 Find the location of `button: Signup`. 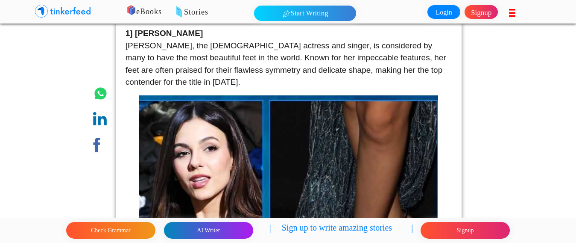

button: Signup is located at coordinates (465, 230).